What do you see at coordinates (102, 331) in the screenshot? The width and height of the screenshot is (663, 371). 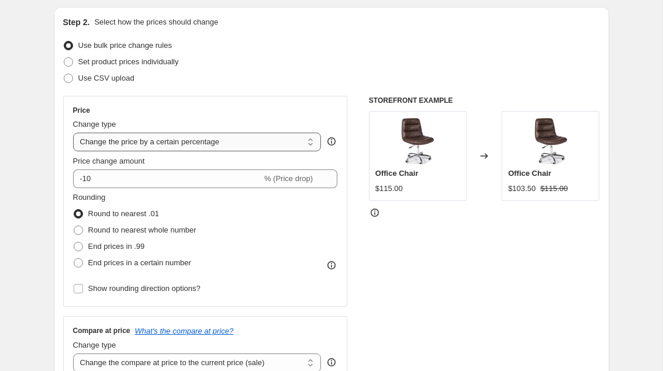 I see `h3: Compare at price` at bounding box center [102, 331].